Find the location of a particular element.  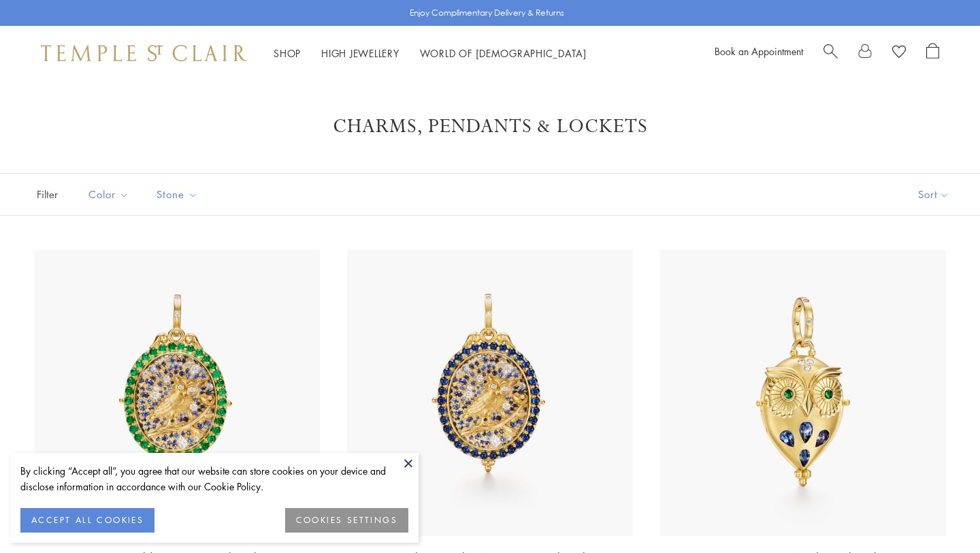

a: View Wishlist is located at coordinates (899, 53).